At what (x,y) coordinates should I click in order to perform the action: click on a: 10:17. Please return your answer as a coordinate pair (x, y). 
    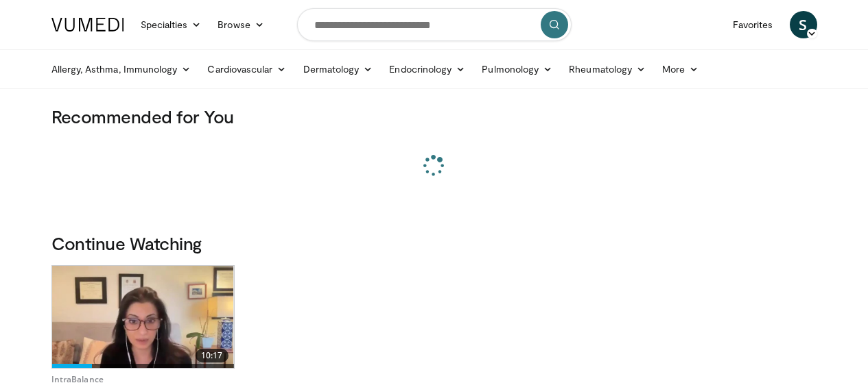
    Looking at the image, I should click on (142, 317).